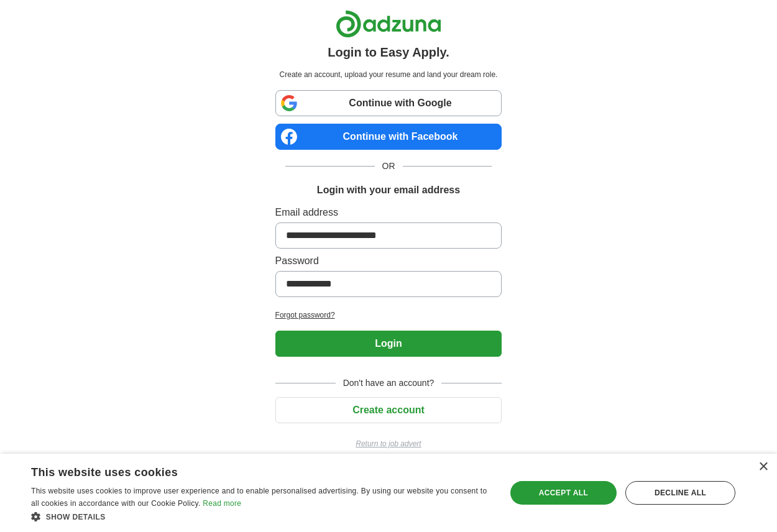 The height and width of the screenshot is (532, 777). Describe the element at coordinates (245, 470) in the screenshot. I see `div: This website uses cookies` at that location.